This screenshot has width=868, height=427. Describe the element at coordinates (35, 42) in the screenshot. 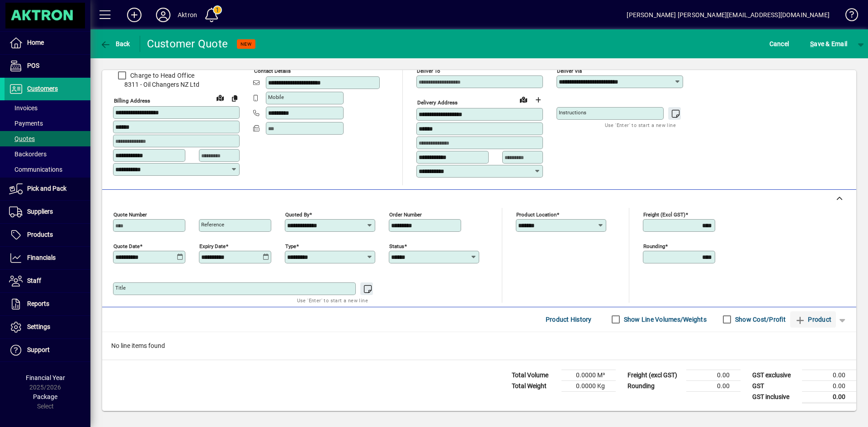

I see `span: Home` at that location.